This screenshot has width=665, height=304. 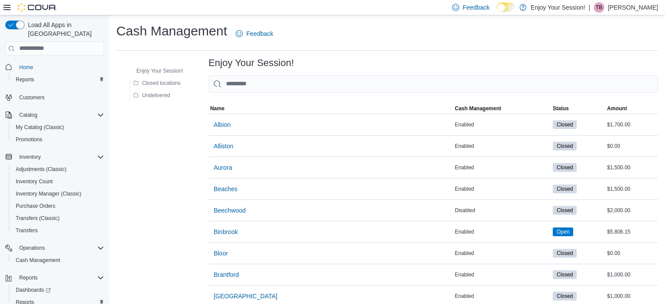 I want to click on button: Albion, so click(x=222, y=125).